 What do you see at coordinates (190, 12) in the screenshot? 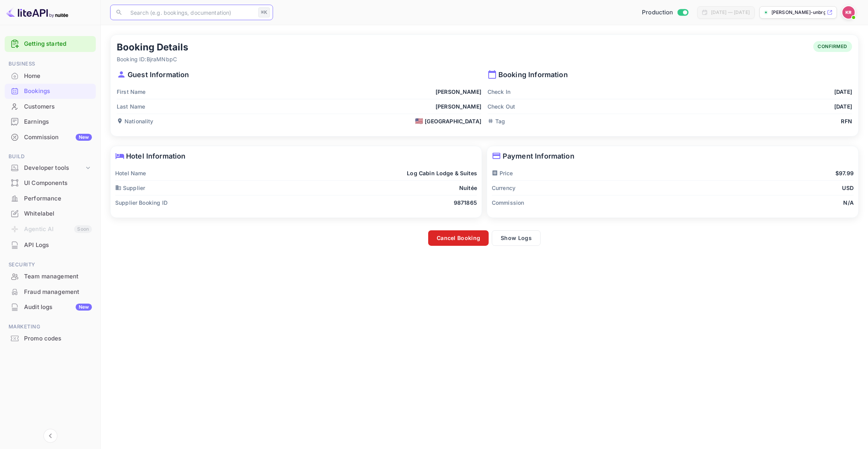
I see `input: Search (e.g. bookings, documentation)` at bounding box center [190, 12].